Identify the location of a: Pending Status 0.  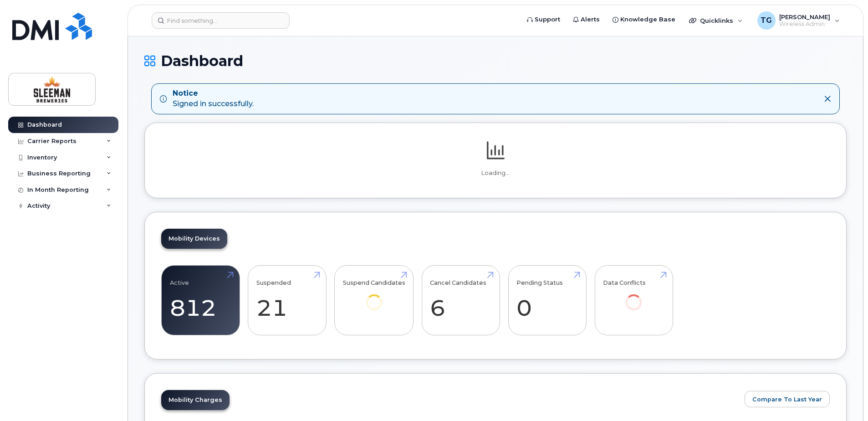
(547, 300).